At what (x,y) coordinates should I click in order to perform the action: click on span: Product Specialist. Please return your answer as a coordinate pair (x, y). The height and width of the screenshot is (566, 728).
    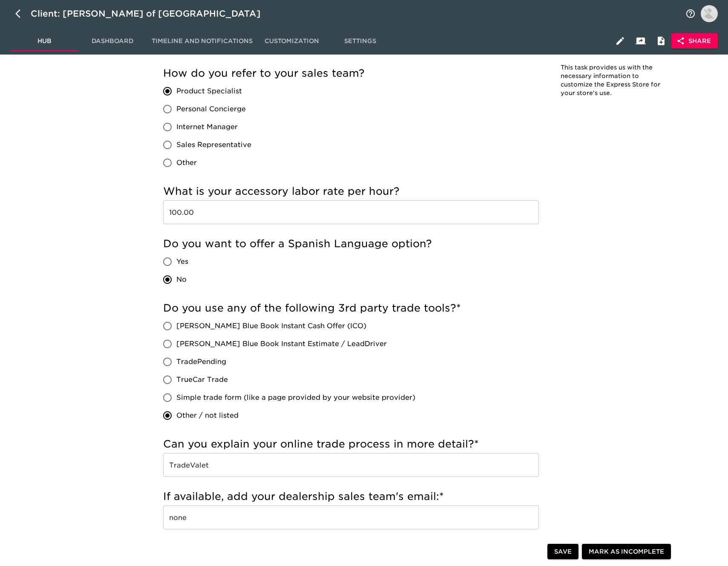
    Looking at the image, I should click on (209, 91).